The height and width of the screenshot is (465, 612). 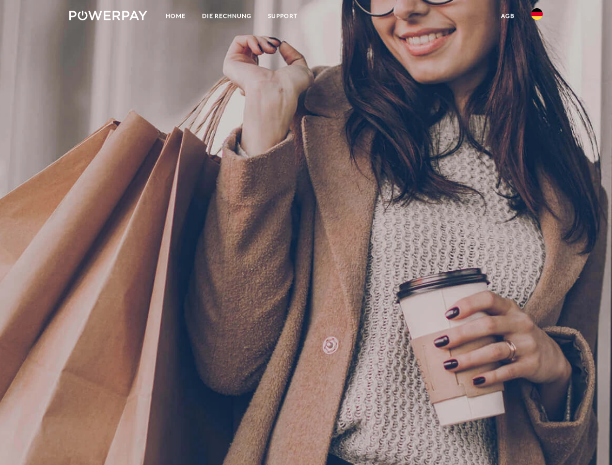 What do you see at coordinates (537, 14) in the screenshot?
I see `img: de` at bounding box center [537, 14].